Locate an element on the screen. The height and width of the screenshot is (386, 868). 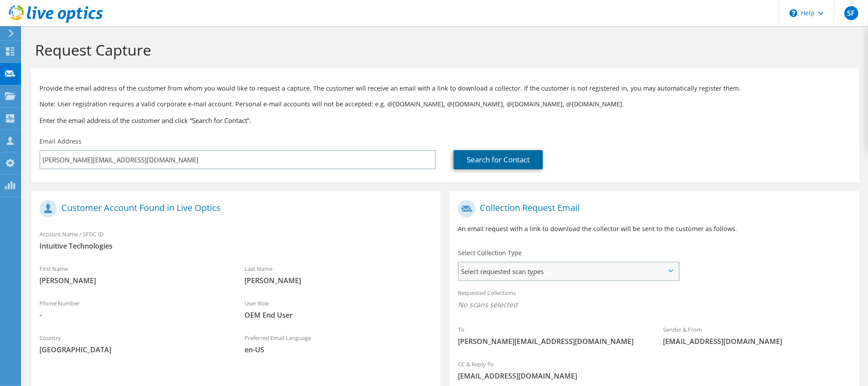
div: Last Name is located at coordinates (338, 274).